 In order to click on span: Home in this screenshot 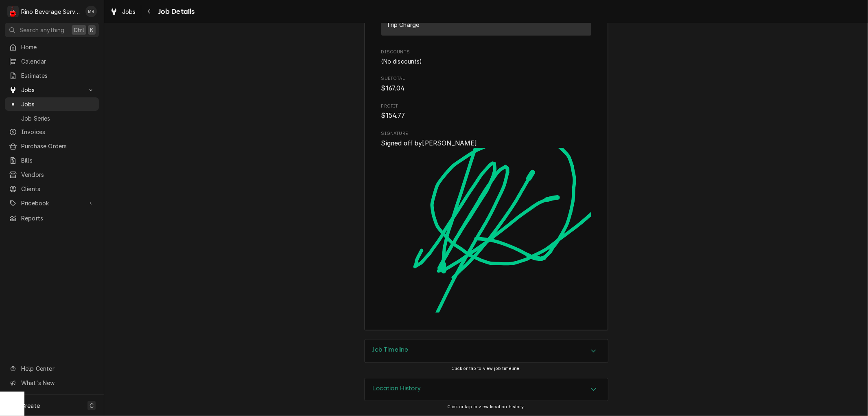, I will do `click(58, 47)`.